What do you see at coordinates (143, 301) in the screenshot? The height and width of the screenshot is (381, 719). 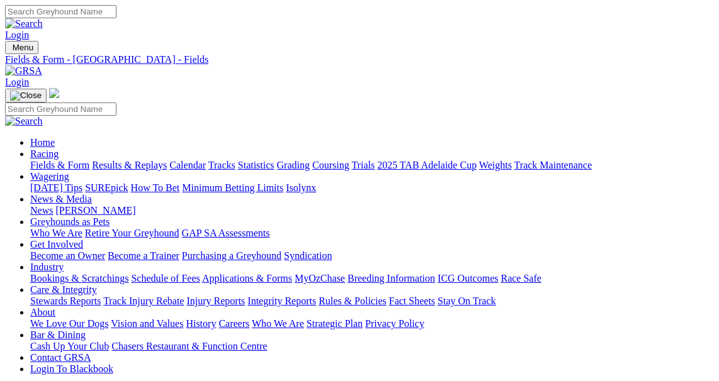 I see `a: Track Injury Rebate` at bounding box center [143, 301].